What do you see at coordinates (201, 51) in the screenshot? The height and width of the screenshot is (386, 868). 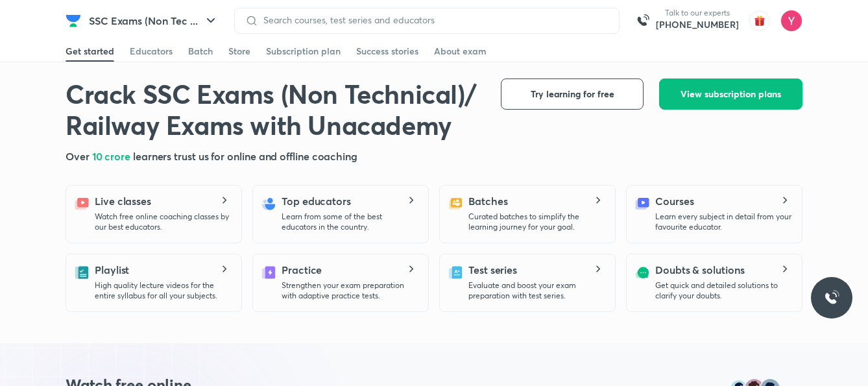 I see `a: Batch` at bounding box center [201, 51].